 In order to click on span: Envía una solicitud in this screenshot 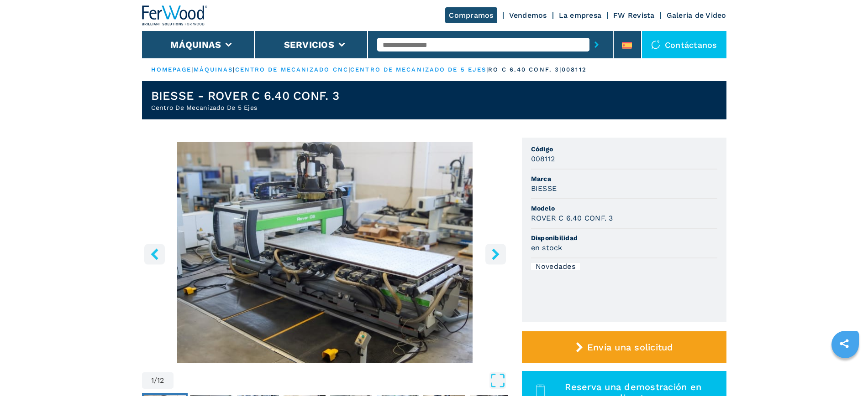, I will do `click(630, 347)`.